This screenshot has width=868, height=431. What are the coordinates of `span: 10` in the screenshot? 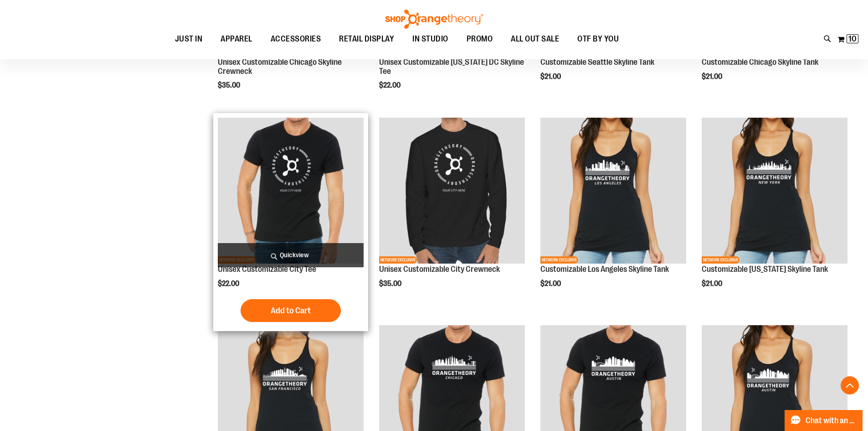 It's located at (853, 39).